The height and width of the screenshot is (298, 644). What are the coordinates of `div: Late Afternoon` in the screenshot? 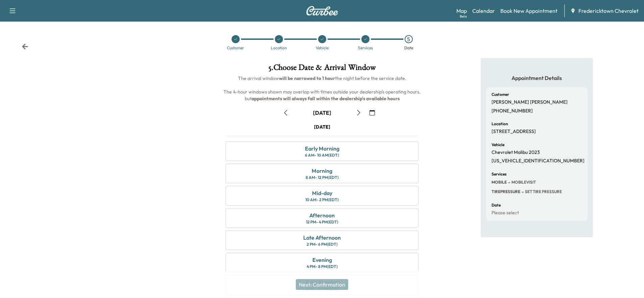 It's located at (322, 237).